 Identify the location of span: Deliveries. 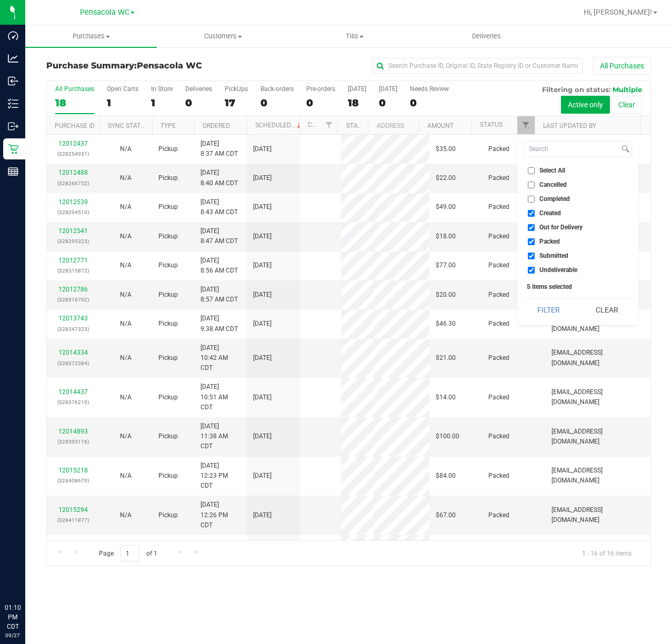
(487, 36).